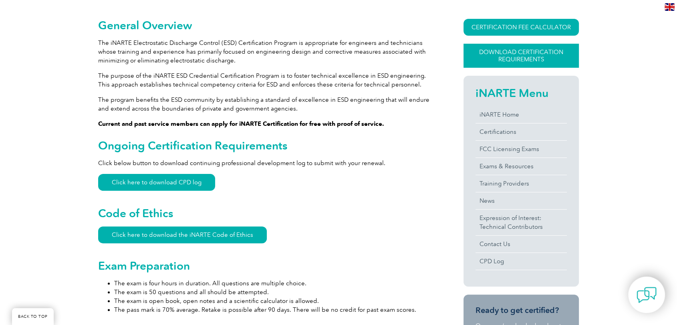  Describe the element at coordinates (266, 80) in the screenshot. I see `p: The purpose of the iNARTE ESD Credential Certification Program is to foster technical excellence ...` at that location.